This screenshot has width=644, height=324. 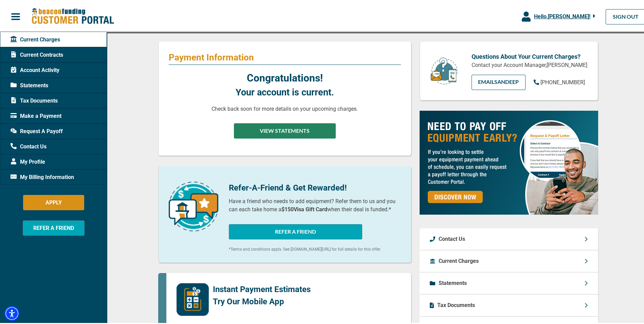 I want to click on p: Contact Us, so click(x=452, y=238).